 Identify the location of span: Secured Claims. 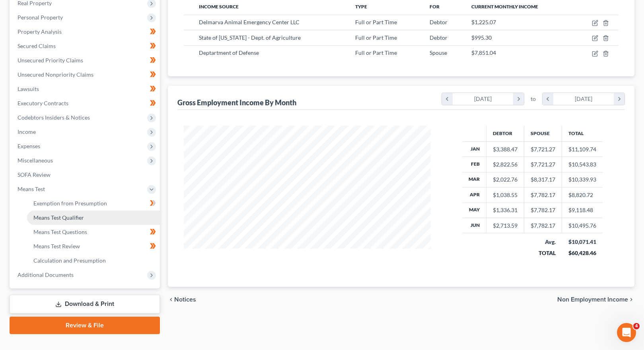
(36, 46).